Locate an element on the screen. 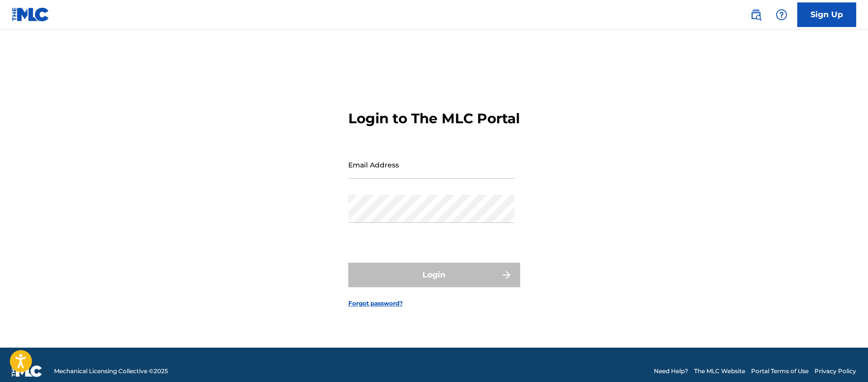 This screenshot has width=868, height=382. a: Portal Terms of Use is located at coordinates (780, 371).